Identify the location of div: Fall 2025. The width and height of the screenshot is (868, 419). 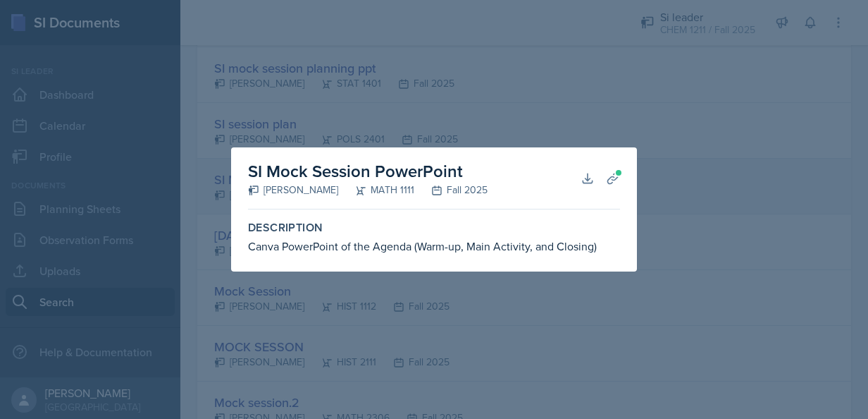
(451, 189).